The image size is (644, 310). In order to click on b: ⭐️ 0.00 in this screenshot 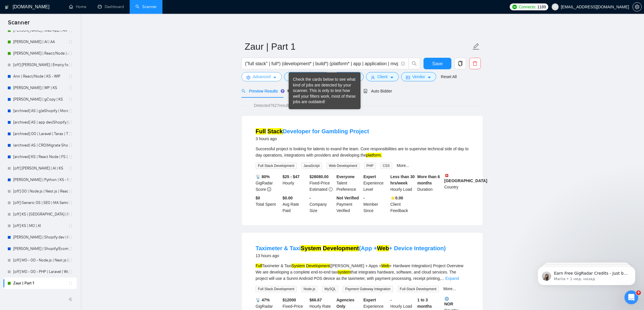, I will do `click(397, 198)`.